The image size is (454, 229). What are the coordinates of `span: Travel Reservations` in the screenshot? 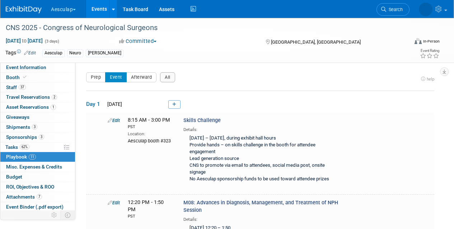 It's located at (32, 97).